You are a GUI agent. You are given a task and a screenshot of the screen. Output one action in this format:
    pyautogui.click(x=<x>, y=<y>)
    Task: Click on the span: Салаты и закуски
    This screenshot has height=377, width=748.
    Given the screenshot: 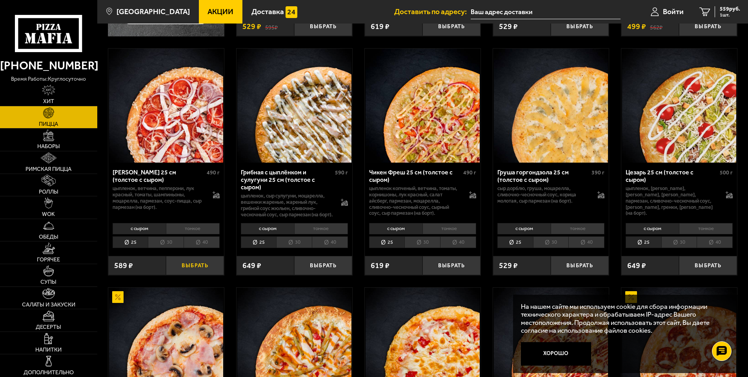 What is the action you would take?
    pyautogui.click(x=49, y=305)
    